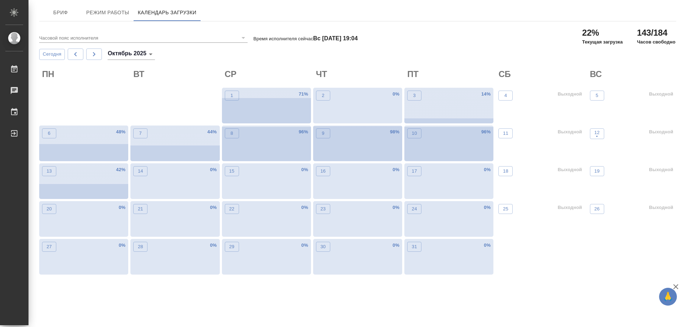 The height and width of the screenshot is (327, 684). Describe the element at coordinates (415, 96) in the screenshot. I see `button: 3` at that location.